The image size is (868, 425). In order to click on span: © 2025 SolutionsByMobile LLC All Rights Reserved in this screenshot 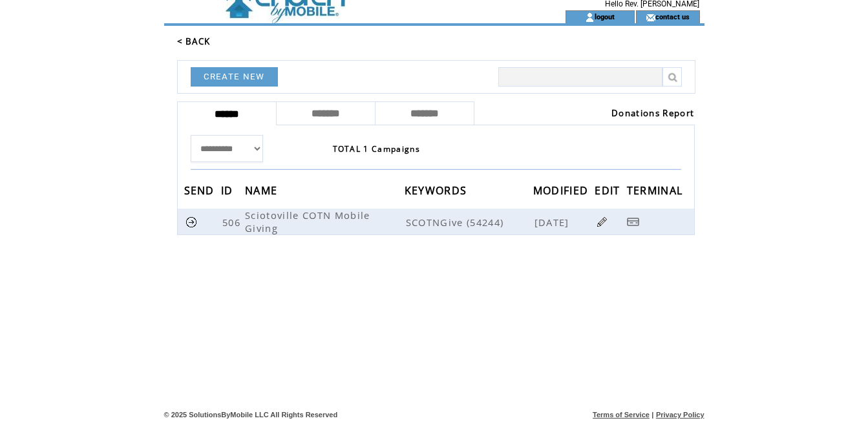, I will do `click(251, 415)`.